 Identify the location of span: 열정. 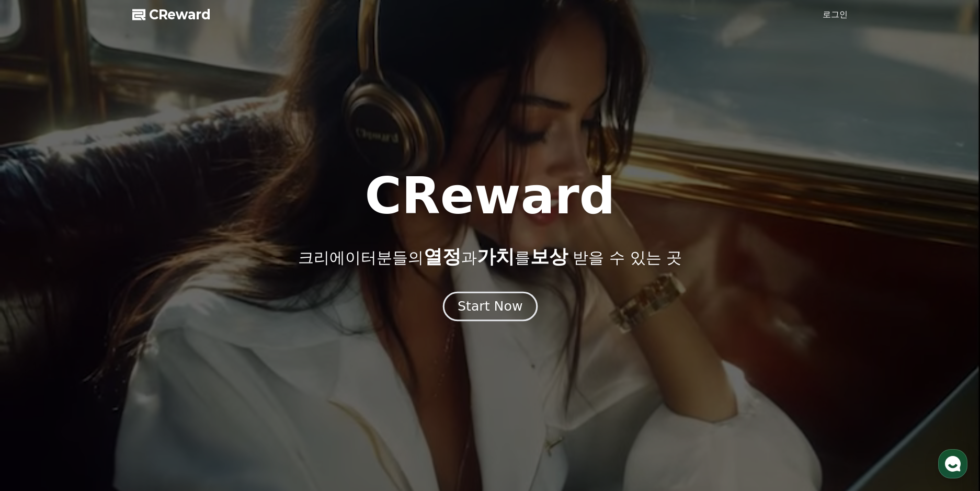
(443, 256).